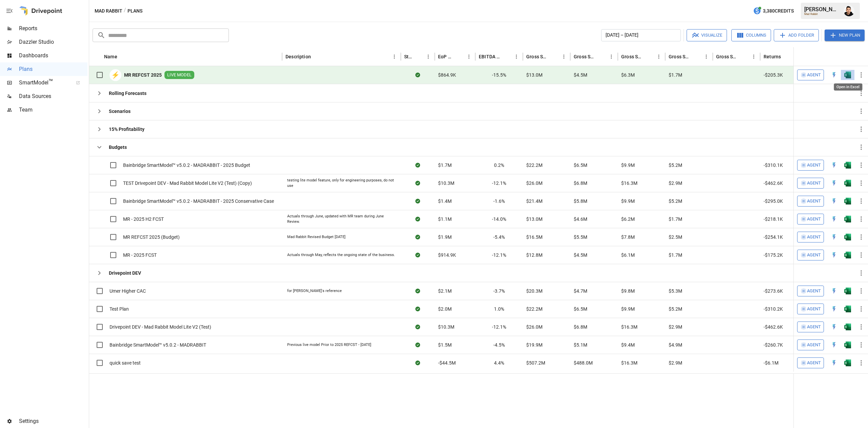 This screenshot has width=868, height=428. Describe the element at coordinates (628, 201) in the screenshot. I see `span: $9.9M` at that location.